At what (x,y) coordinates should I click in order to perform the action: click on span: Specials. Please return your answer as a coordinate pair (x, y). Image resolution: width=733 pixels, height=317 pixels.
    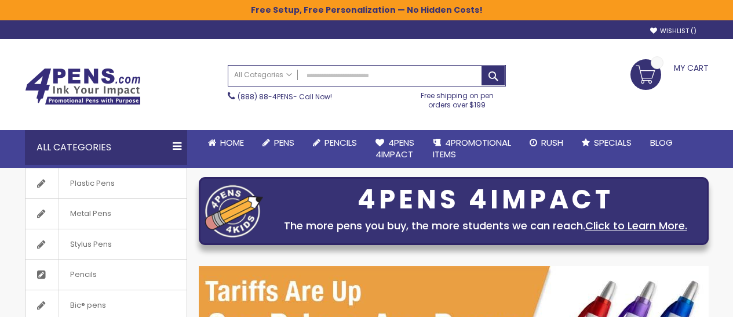
    Looking at the image, I should click on (613, 142).